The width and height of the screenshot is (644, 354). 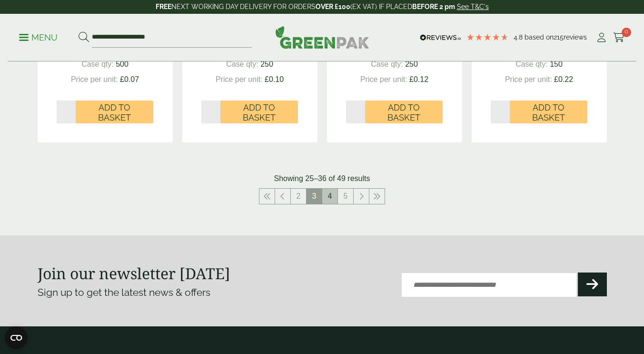 What do you see at coordinates (627, 32) in the screenshot?
I see `span: 0` at bounding box center [627, 32].